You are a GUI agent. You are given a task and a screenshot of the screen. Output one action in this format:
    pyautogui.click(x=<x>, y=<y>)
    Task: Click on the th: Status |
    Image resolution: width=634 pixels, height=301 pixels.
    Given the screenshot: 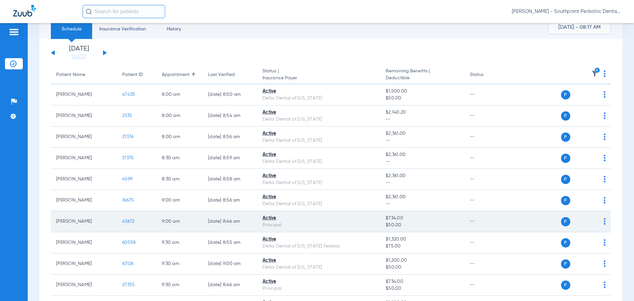 What is the action you would take?
    pyautogui.click(x=319, y=75)
    